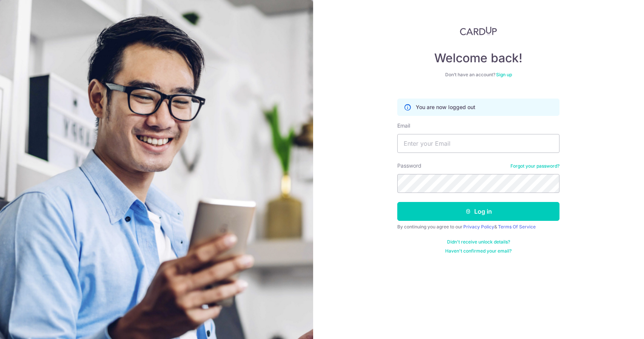 This screenshot has height=339, width=644. I want to click on a: Didn't receive unlock details?, so click(479, 242).